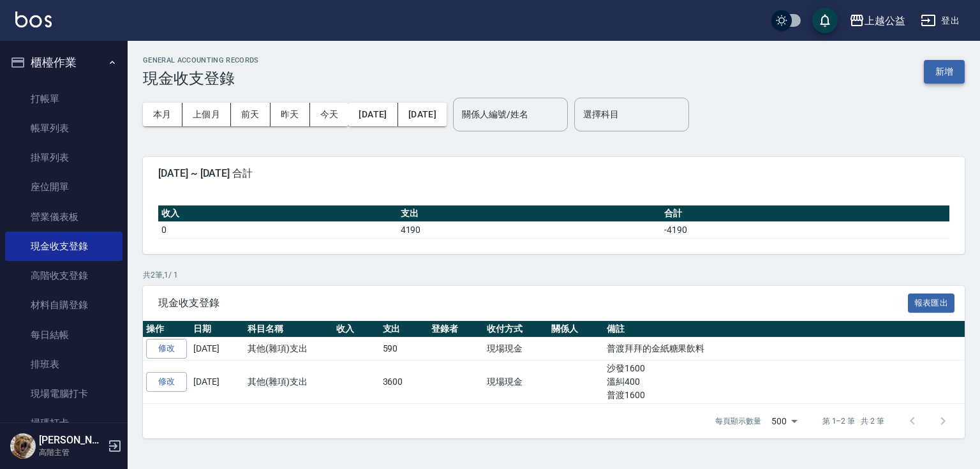 This screenshot has width=980, height=469. Describe the element at coordinates (825, 20) in the screenshot. I see `button: save` at that location.